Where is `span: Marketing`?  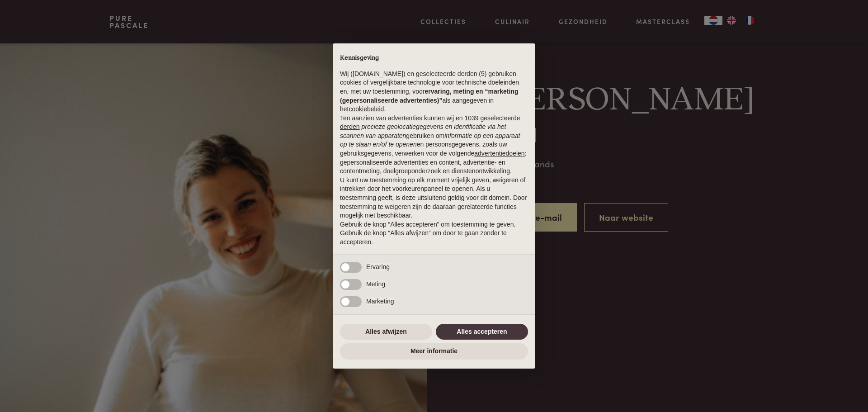 span: Marketing is located at coordinates (380, 301).